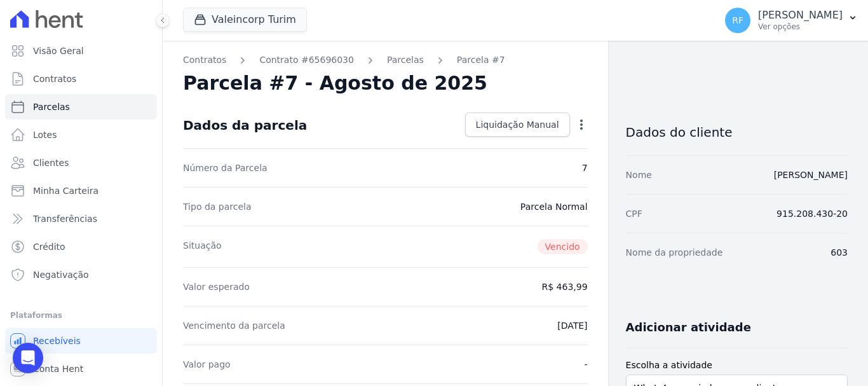 The height and width of the screenshot is (386, 868). What do you see at coordinates (58, 369) in the screenshot?
I see `span: Conta Hent` at bounding box center [58, 369].